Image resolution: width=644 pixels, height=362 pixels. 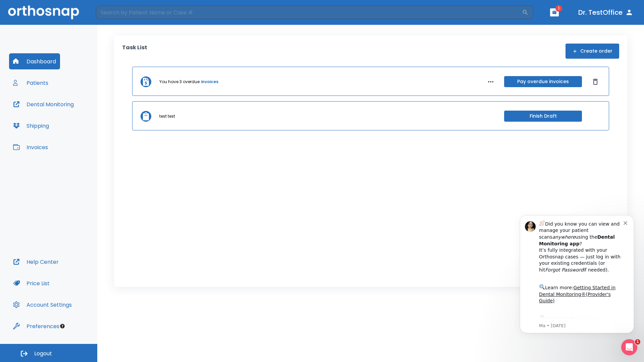 I want to click on a: Dental Monitoring, so click(x=43, y=104).